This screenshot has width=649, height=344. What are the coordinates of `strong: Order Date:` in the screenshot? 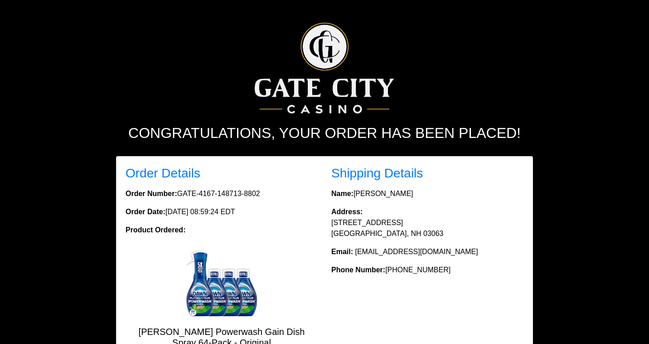 It's located at (146, 211).